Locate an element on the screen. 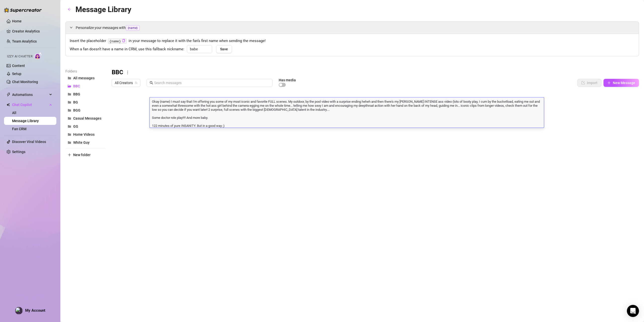 The height and width of the screenshot is (322, 644). span: GG is located at coordinates (76, 127).